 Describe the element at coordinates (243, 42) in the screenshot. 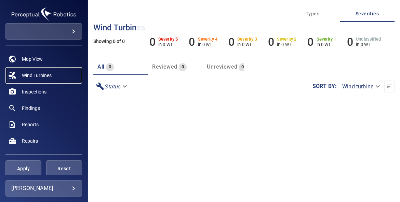

I see `li: Severity 3` at that location.